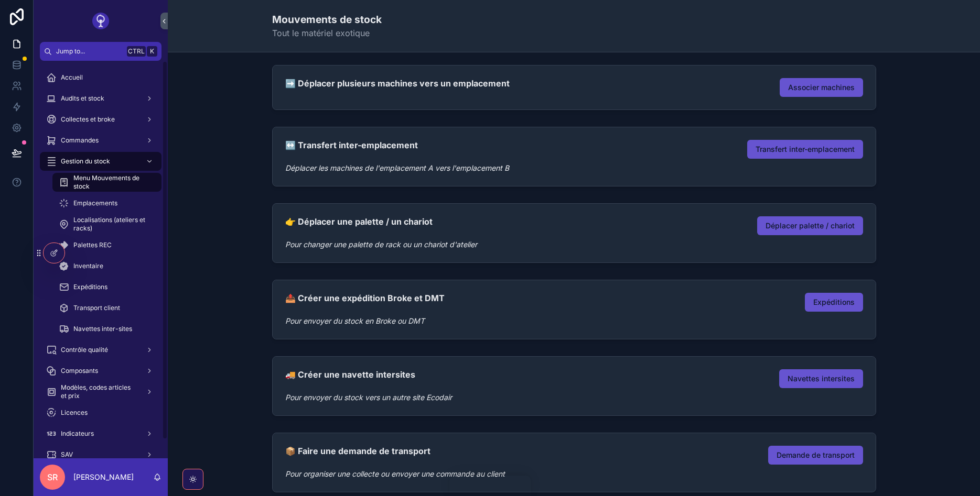 This screenshot has height=496, width=980. What do you see at coordinates (101, 371) in the screenshot?
I see `a: Composants` at bounding box center [101, 371].